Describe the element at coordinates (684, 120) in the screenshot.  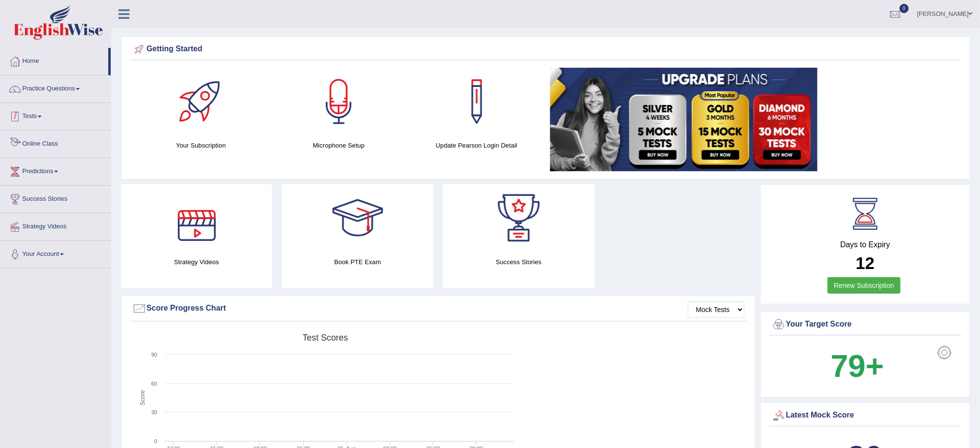
I see `img: small5.jpg` at that location.